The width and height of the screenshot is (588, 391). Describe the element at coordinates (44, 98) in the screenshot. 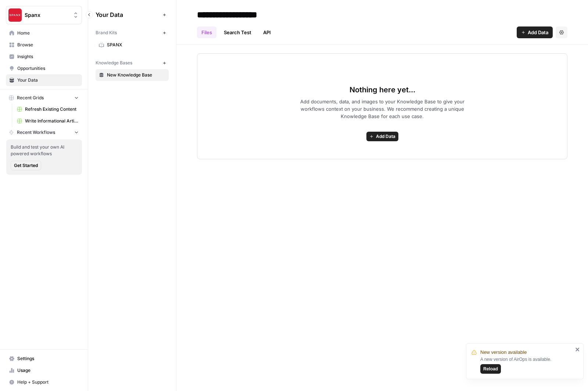

I see `button: Recent Grids` at that location.